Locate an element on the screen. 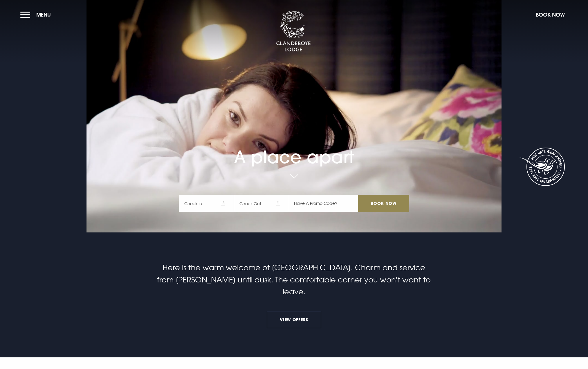 The width and height of the screenshot is (588, 369). span: Check In is located at coordinates (207, 204).